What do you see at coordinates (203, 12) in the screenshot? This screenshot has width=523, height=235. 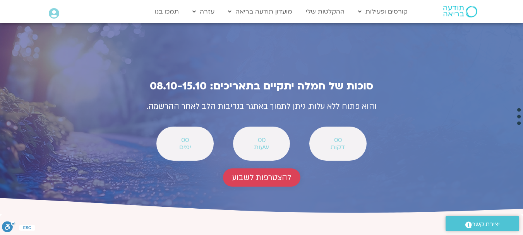 I see `a: עזרה` at bounding box center [203, 12].